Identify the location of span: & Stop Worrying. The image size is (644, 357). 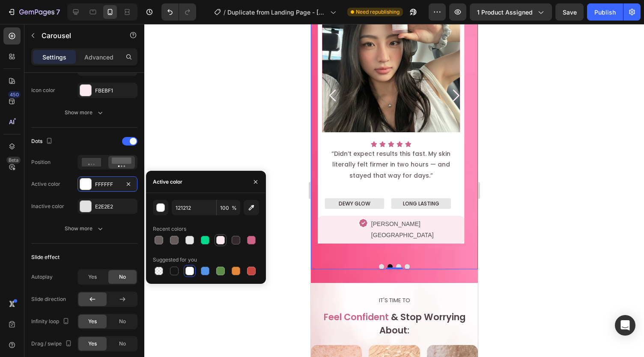
(117, 293).